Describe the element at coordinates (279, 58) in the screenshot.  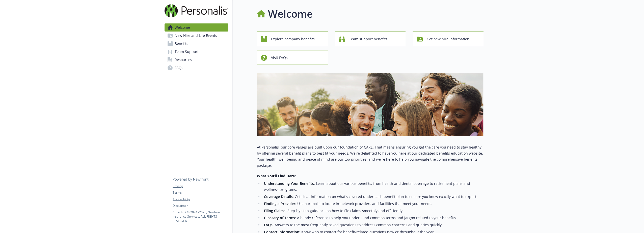
I see `span: Visit FAQs` at that location.